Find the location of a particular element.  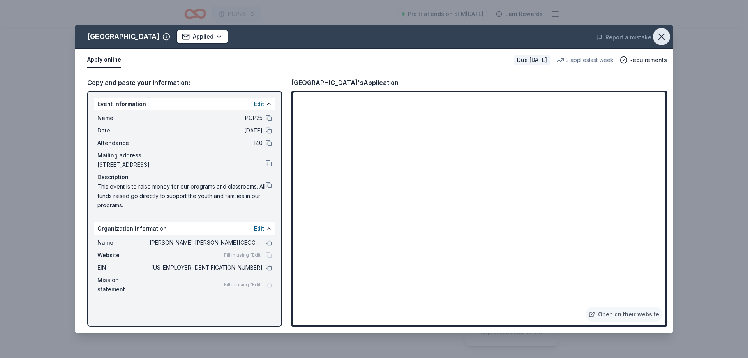

span: Date is located at coordinates (124, 131).